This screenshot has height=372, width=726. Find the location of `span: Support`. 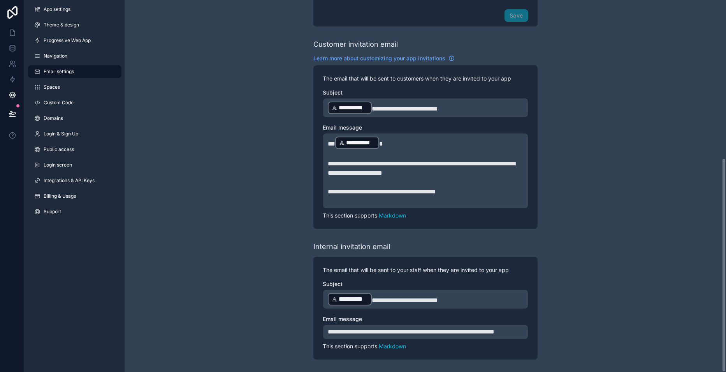

span: Support is located at coordinates (52, 212).